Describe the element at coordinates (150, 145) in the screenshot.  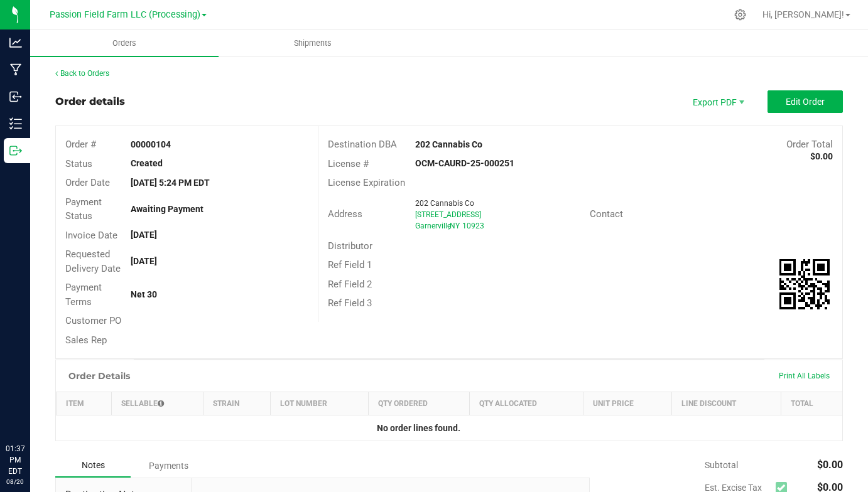
I see `strong: 00000104` at that location.